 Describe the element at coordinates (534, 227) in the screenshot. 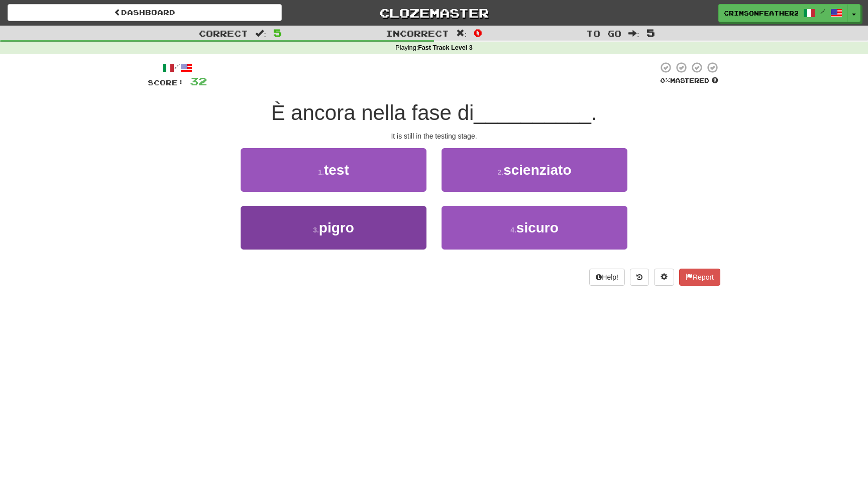

I see `button: 4.sicuro` at that location.